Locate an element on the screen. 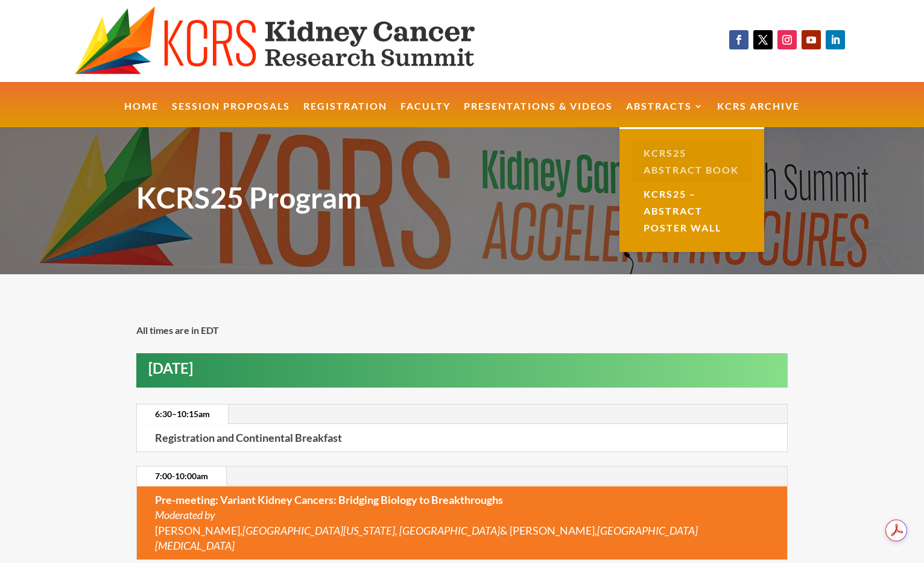 The width and height of the screenshot is (924, 563). a: Faculty is located at coordinates (425, 114).